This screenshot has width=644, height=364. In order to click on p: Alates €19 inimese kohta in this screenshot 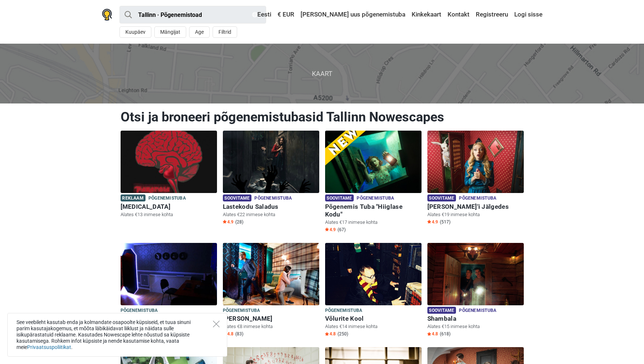, I will do `click(475, 214)`.